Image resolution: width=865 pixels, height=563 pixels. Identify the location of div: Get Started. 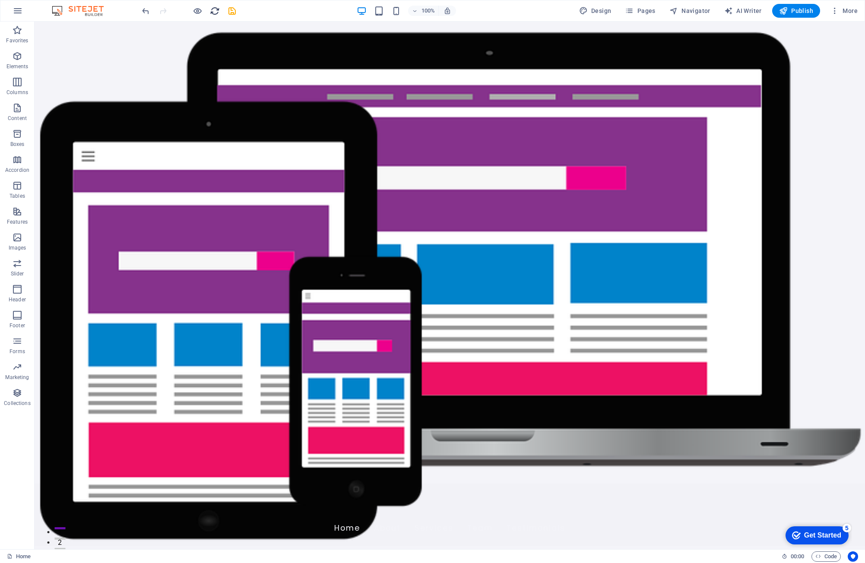
(44, 13).